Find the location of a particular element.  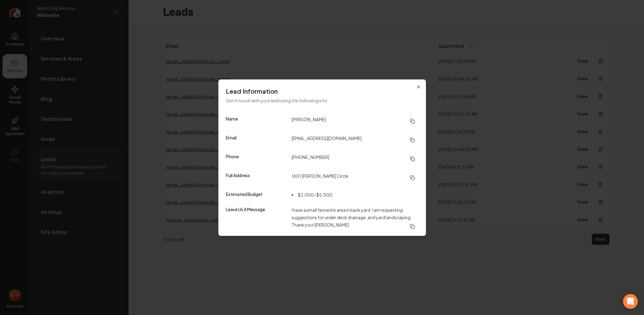

dt: Email is located at coordinates (256, 140).